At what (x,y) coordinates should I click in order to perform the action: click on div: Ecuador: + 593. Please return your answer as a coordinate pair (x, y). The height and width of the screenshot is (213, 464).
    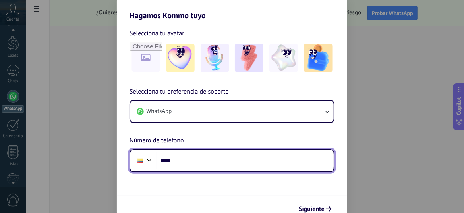
    Looking at the image, I should click on (140, 161).